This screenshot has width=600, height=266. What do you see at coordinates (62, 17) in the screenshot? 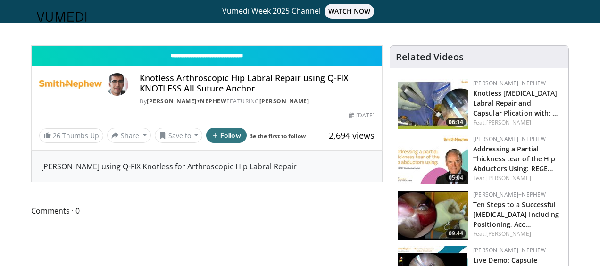
I see `img: VuMedi Logo` at bounding box center [62, 17].